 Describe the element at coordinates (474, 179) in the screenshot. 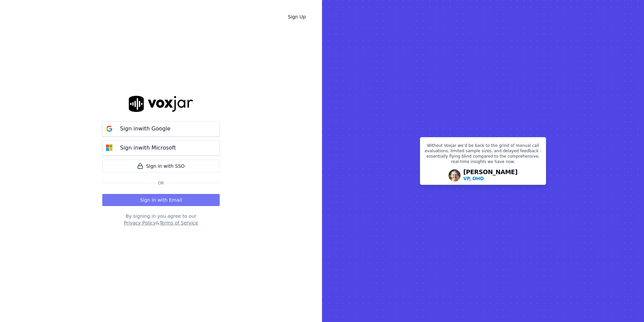

I see `p: VP, OHD` at that location.